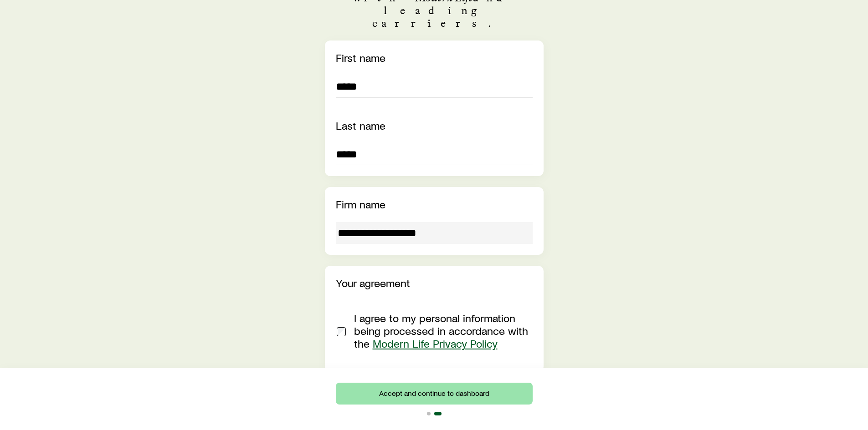 The height and width of the screenshot is (430, 868). What do you see at coordinates (361, 57) in the screenshot?
I see `label: First name` at bounding box center [361, 57].